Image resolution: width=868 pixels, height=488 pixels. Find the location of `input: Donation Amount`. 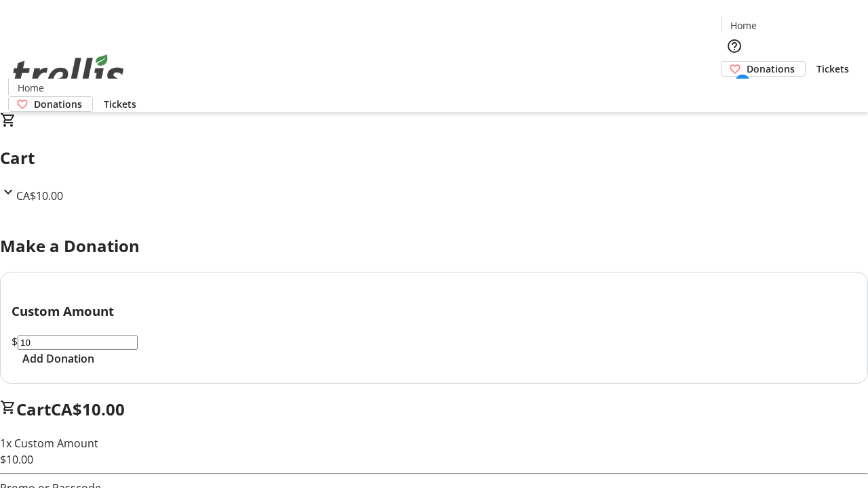

input: Donation Amount is located at coordinates (77, 343).